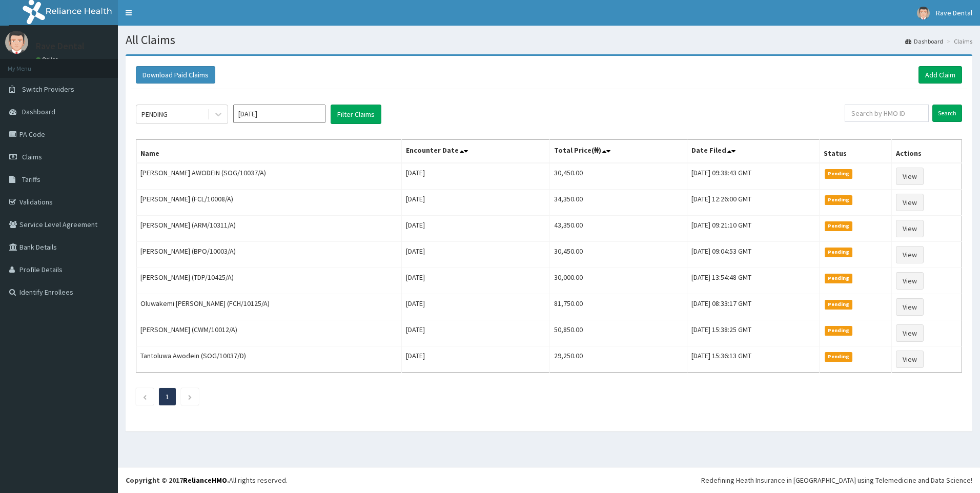 The width and height of the screenshot is (980, 493). What do you see at coordinates (752, 151) in the screenshot?
I see `th: Date Filed` at bounding box center [752, 151].